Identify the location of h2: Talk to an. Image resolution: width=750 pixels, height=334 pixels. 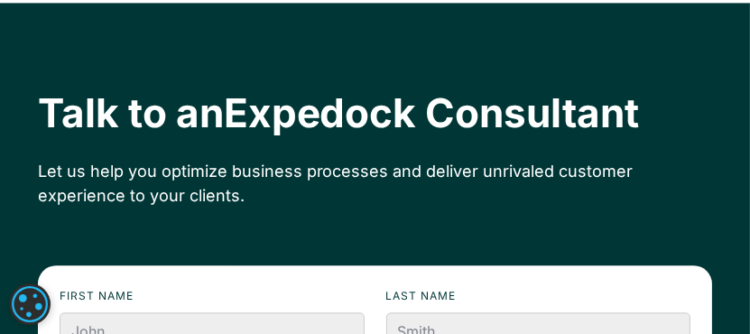
(376, 113).